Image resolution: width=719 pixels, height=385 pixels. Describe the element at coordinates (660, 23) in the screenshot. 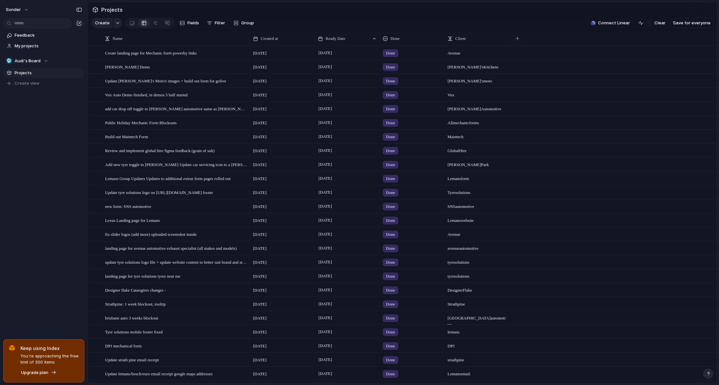

I see `span: Clear` at that location.